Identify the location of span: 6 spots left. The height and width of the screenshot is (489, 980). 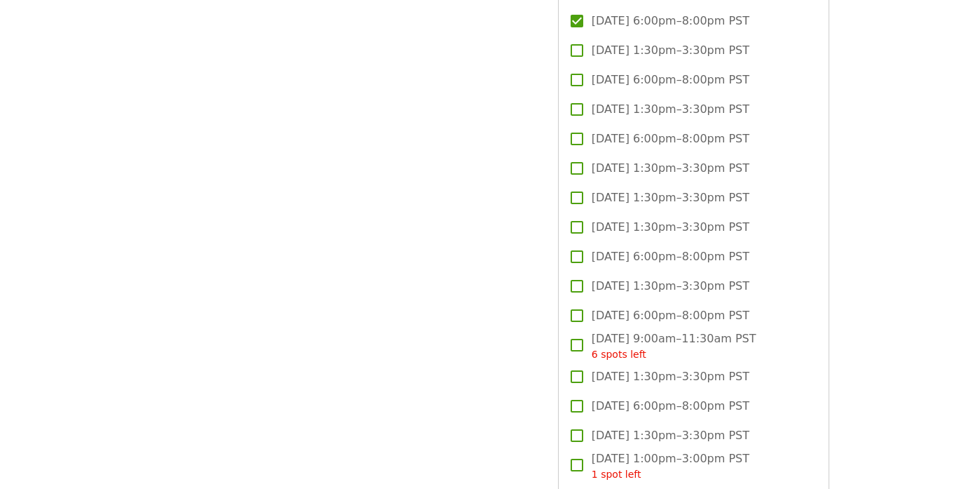
(619, 354).